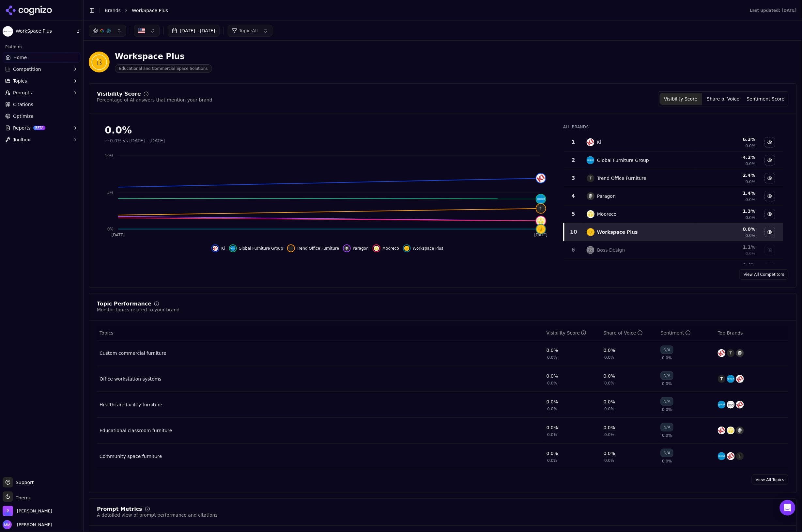  Describe the element at coordinates (443, 397) in the screenshot. I see `div: Data table` at that location.